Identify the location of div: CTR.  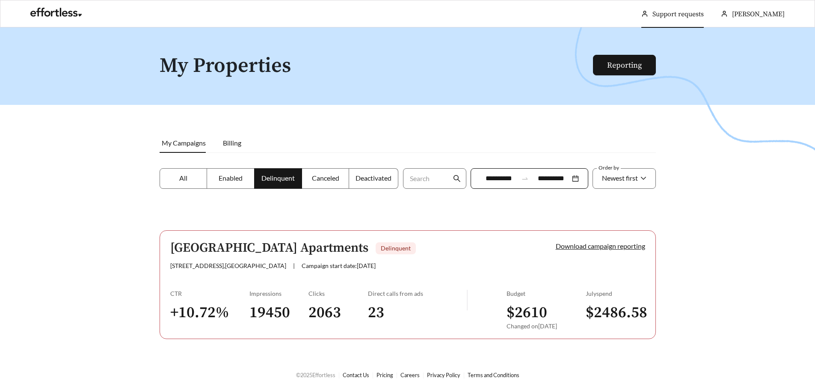
(210, 293).